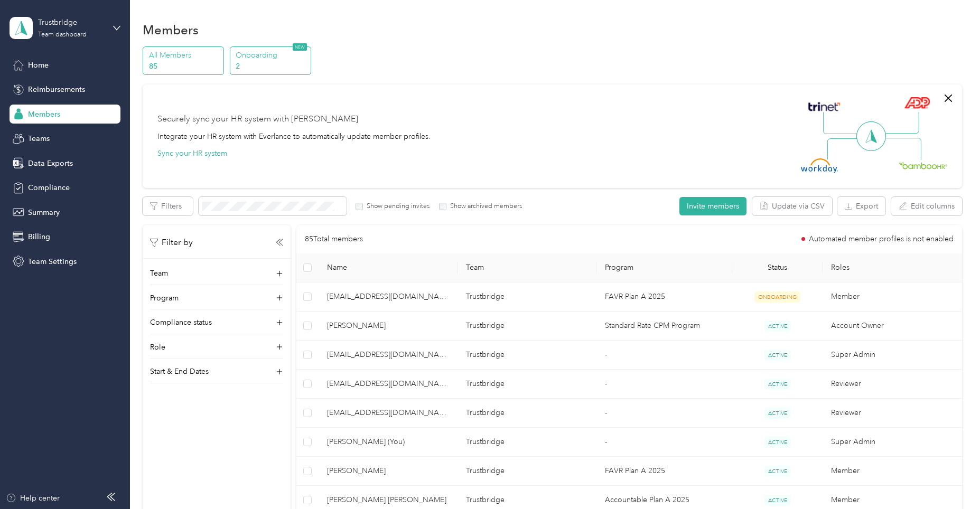 This screenshot has width=980, height=509. I want to click on p: Team, so click(159, 273).